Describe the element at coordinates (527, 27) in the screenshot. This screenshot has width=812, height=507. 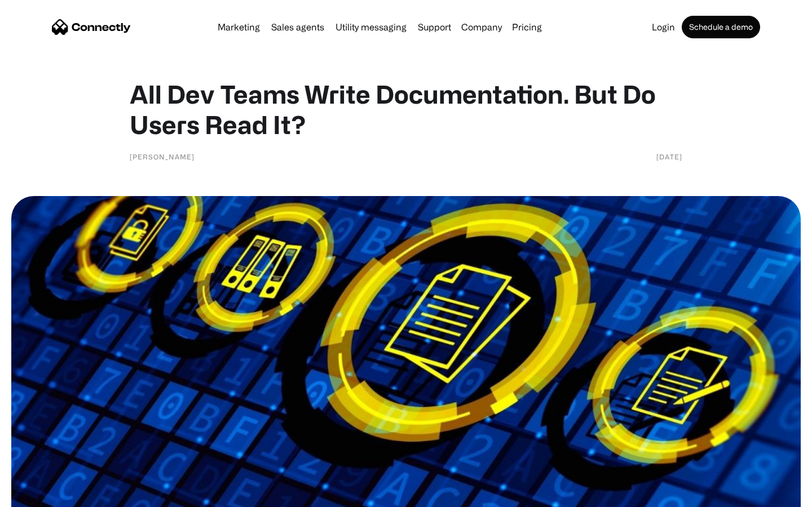
I see `a: Pricing` at that location.